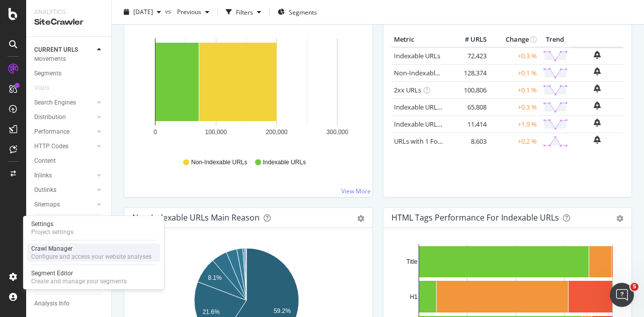 The height and width of the screenshot is (317, 644). I want to click on td: 8,603, so click(469, 141).